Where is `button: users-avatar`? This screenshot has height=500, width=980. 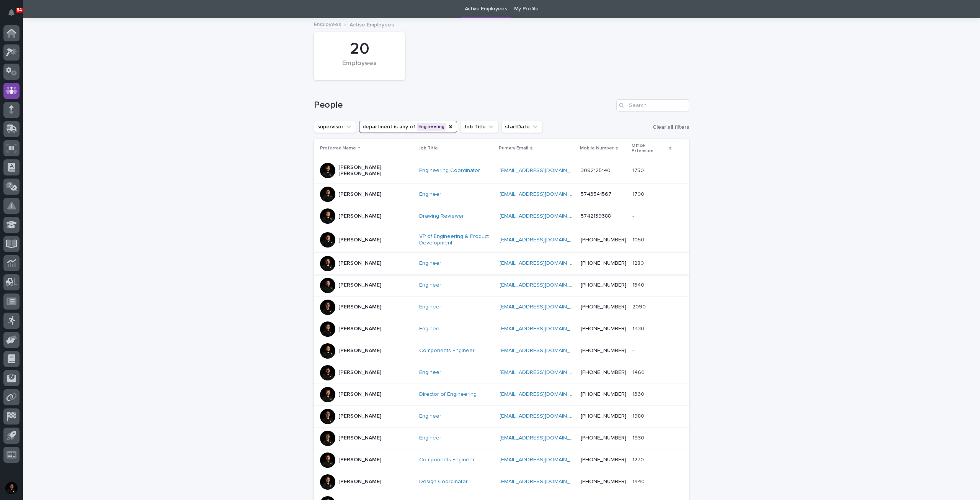 button: users-avatar is located at coordinates (11, 488).